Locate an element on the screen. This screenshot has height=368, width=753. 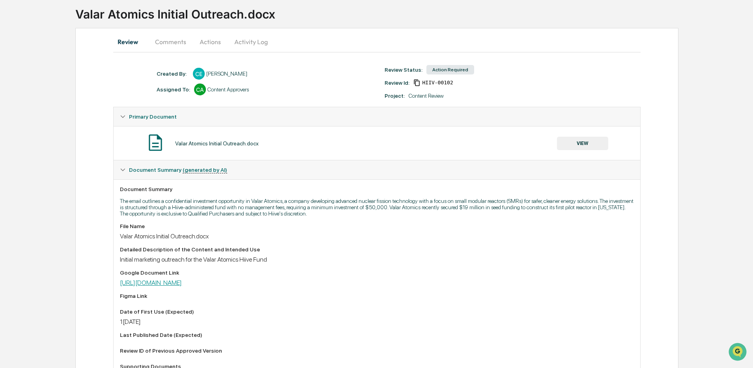
span: Attestations is located at coordinates (81, 103).